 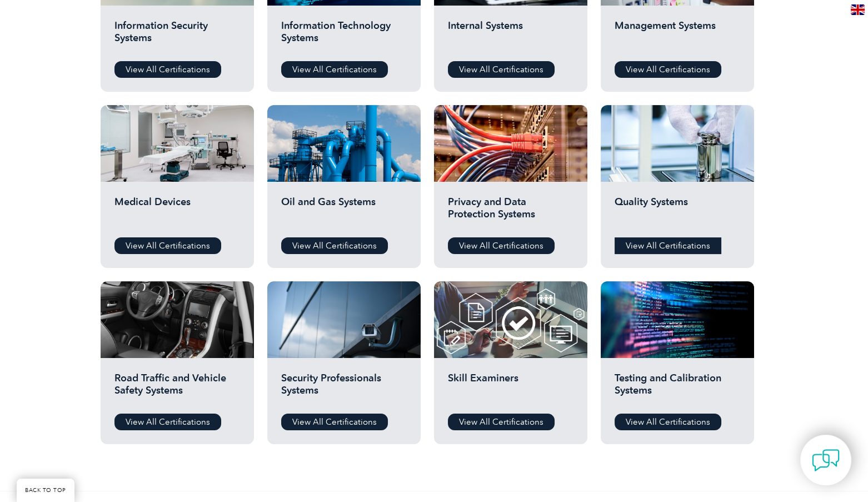 What do you see at coordinates (46, 490) in the screenshot?
I see `a: BACK TO TOP` at bounding box center [46, 490].